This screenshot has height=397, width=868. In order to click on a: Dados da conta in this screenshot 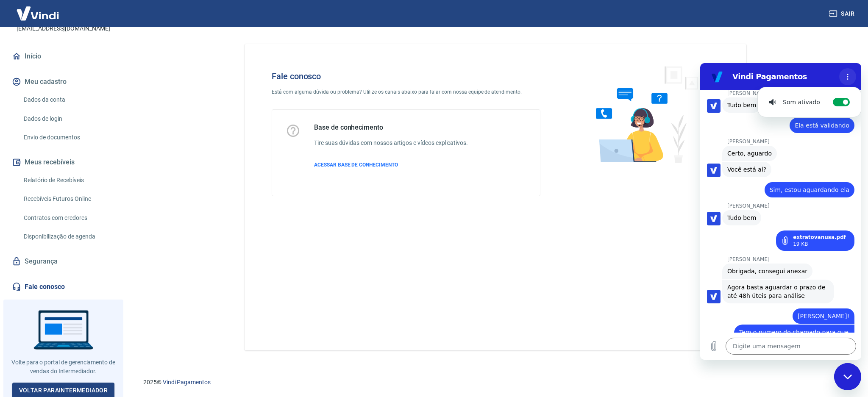, I will do `click(68, 99)`.